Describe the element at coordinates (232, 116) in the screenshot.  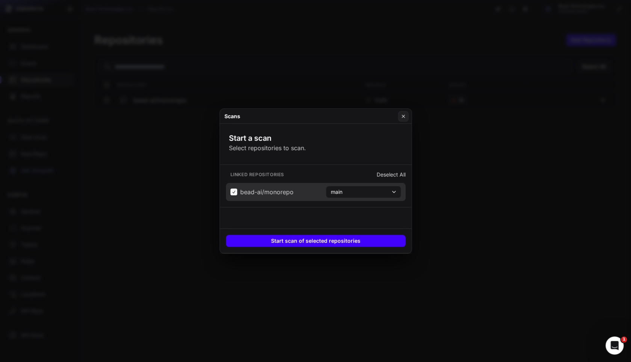
I see `h4: Scans` at that location.